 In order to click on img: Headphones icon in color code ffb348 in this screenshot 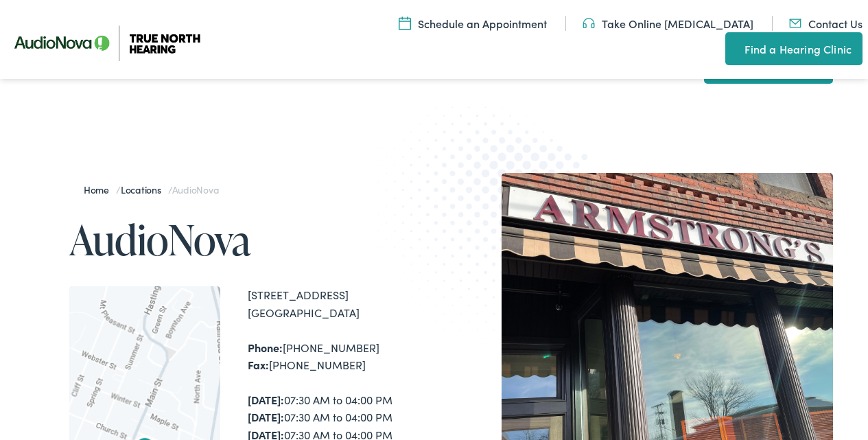, I will do `click(589, 24)`.